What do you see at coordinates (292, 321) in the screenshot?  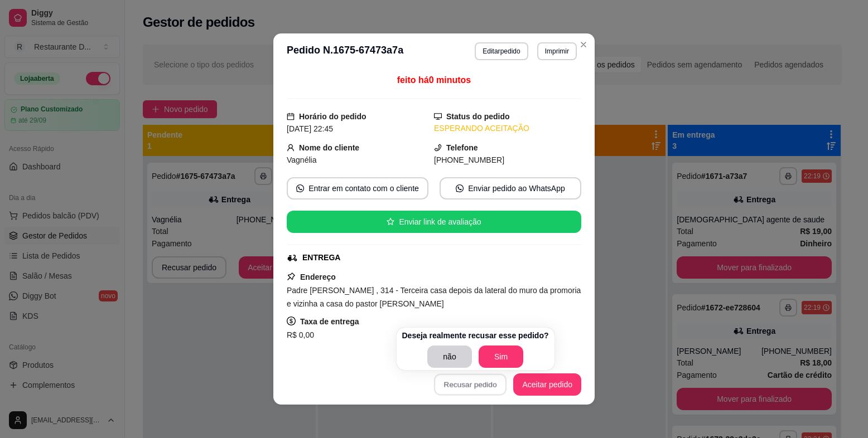 I see `span: dollar` at bounding box center [292, 321].